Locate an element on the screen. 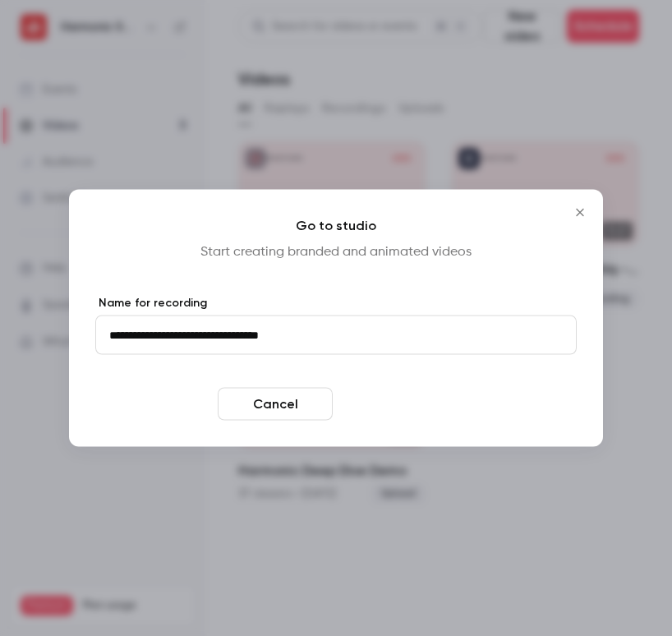  button: Close is located at coordinates (580, 213).